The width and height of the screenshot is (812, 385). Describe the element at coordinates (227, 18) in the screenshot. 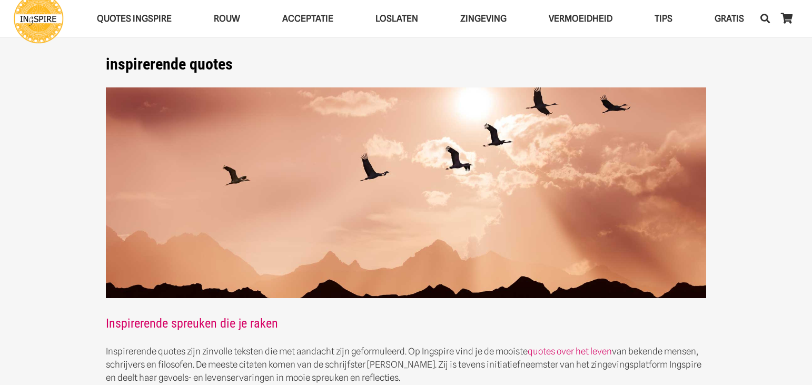

I see `a: ROUWROUW Menu` at that location.